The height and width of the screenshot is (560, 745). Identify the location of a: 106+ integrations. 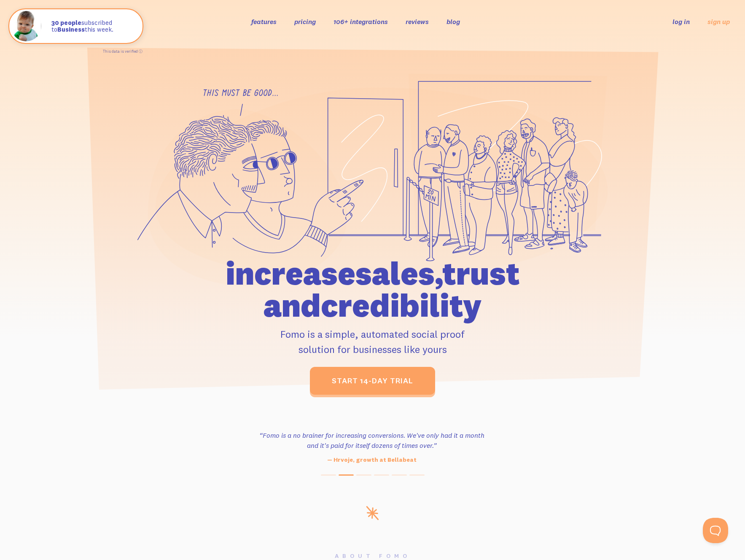
(361, 21).